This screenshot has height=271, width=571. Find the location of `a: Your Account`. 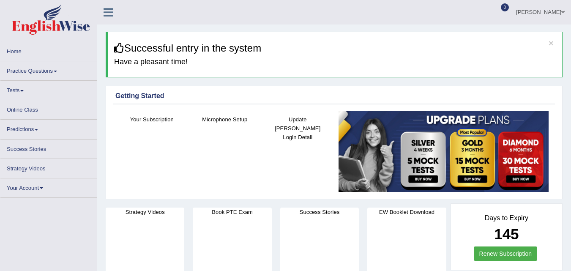

a: Your Account is located at coordinates (49, 187).